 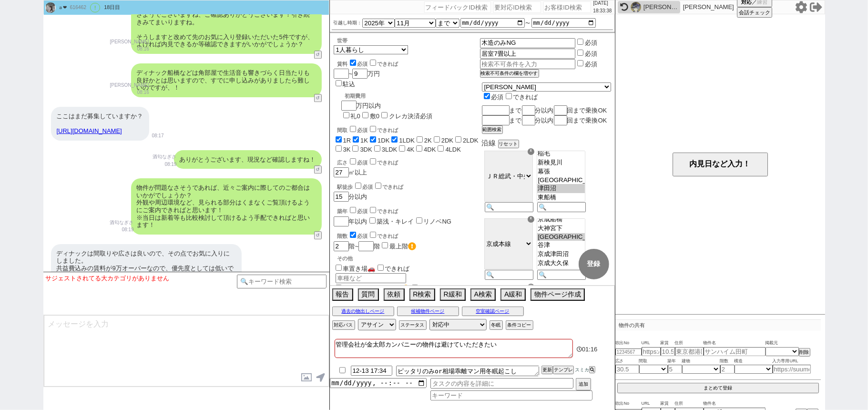 I want to click on div: 世帯, so click(x=408, y=40).